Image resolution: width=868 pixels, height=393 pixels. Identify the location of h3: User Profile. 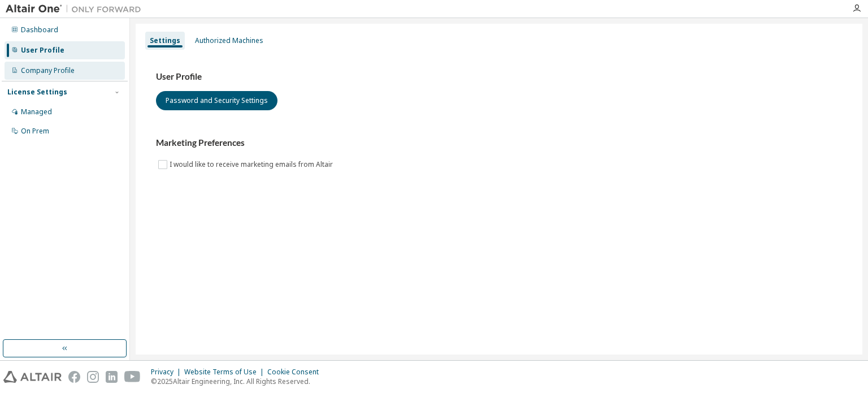
(499, 77).